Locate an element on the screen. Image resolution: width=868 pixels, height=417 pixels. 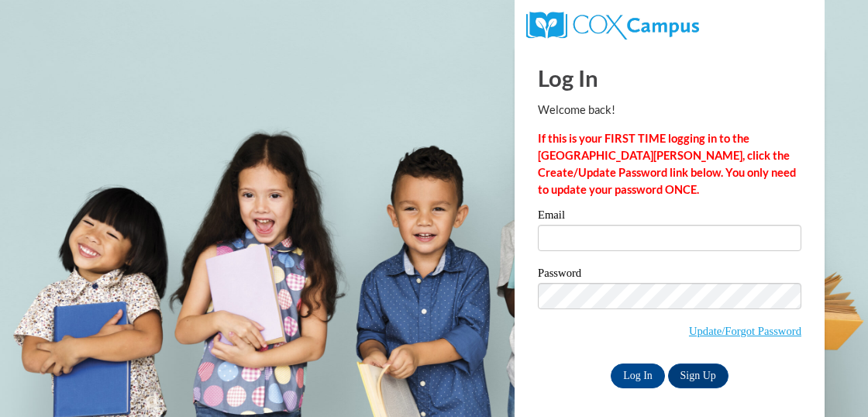
p: Welcome back! is located at coordinates (670, 110).